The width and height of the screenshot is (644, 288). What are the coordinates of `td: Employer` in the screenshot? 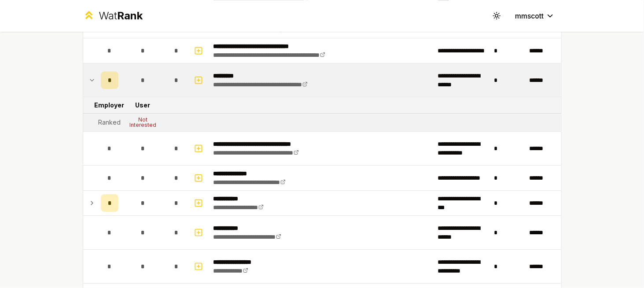 It's located at (109, 105).